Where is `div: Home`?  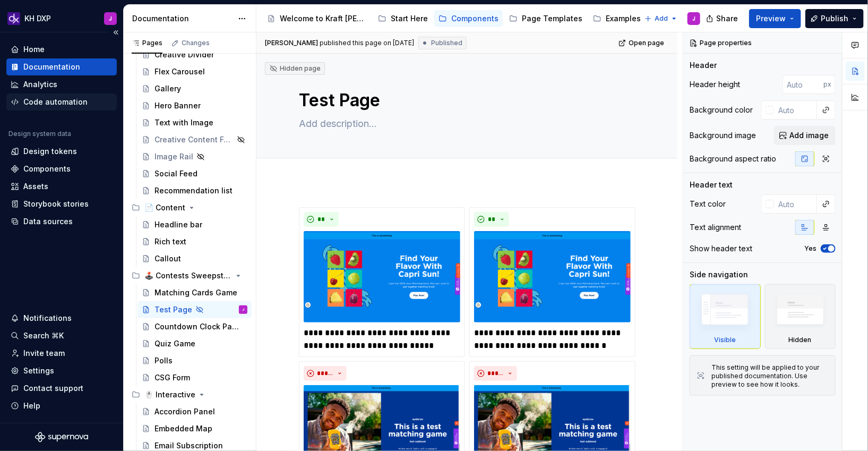
div: Home is located at coordinates (34, 49).